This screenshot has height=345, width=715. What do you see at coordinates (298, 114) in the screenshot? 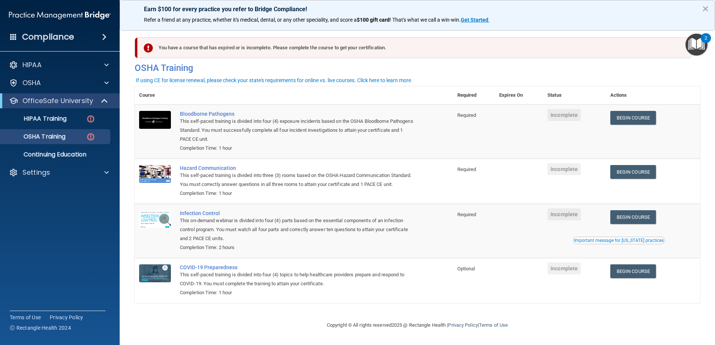
I see `div: Bloodborne Pathogens` at bounding box center [298, 114].